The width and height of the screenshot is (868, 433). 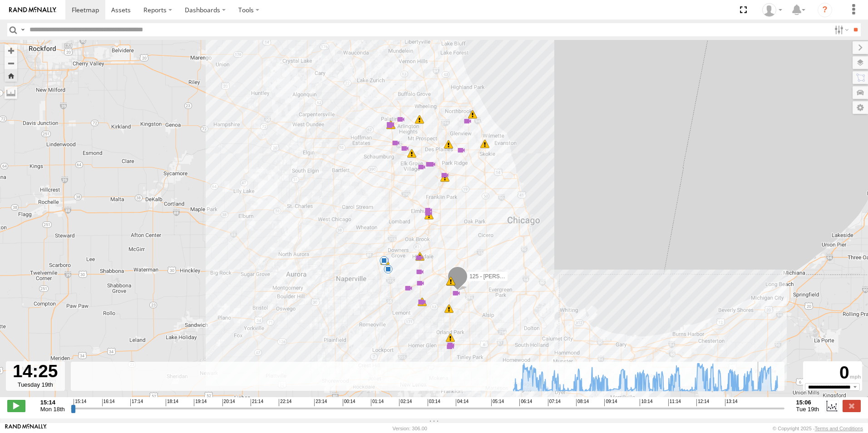 I want to click on div: 9, so click(x=420, y=256).